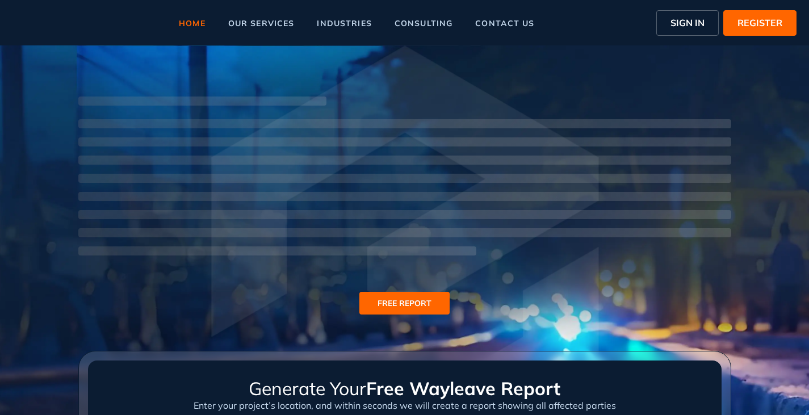  What do you see at coordinates (423, 23) in the screenshot?
I see `span: consulting` at bounding box center [423, 23].